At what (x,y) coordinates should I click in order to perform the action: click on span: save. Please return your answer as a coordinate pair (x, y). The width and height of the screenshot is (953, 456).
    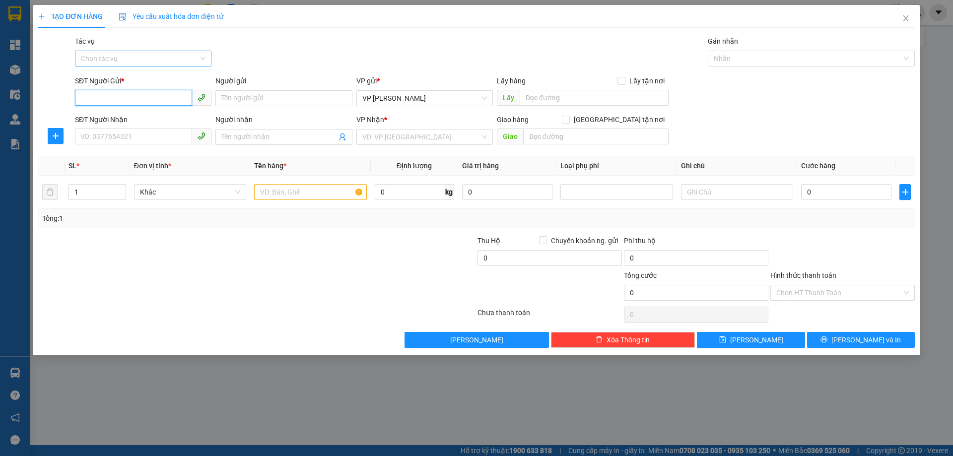
    Looking at the image, I should click on (723, 340).